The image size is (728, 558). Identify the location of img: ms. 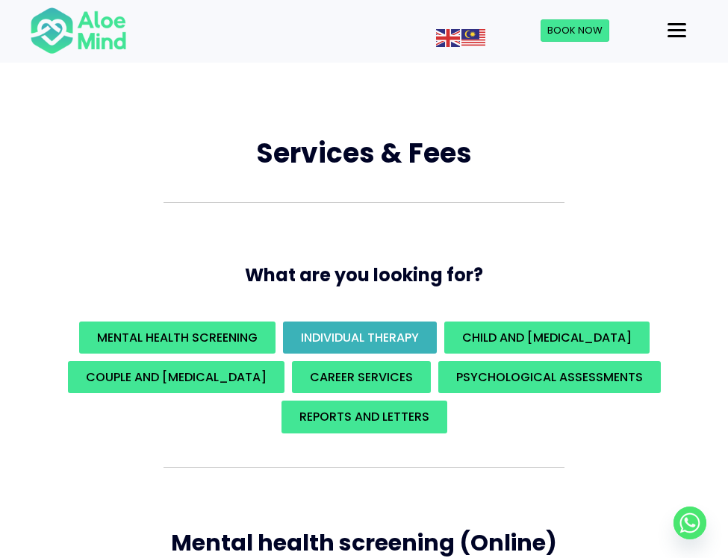
(473, 38).